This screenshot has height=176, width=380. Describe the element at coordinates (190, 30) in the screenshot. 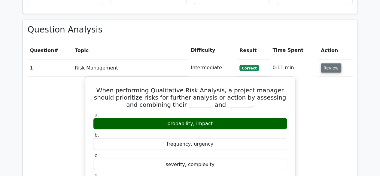

I see `h3: Question Analysis` at that location.